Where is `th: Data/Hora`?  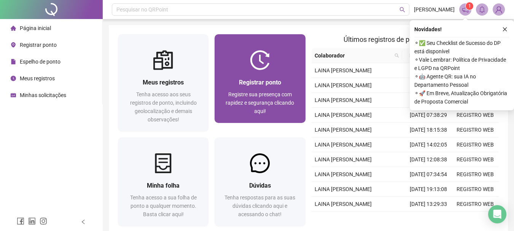
th: Data/Hora is located at coordinates (425, 56).